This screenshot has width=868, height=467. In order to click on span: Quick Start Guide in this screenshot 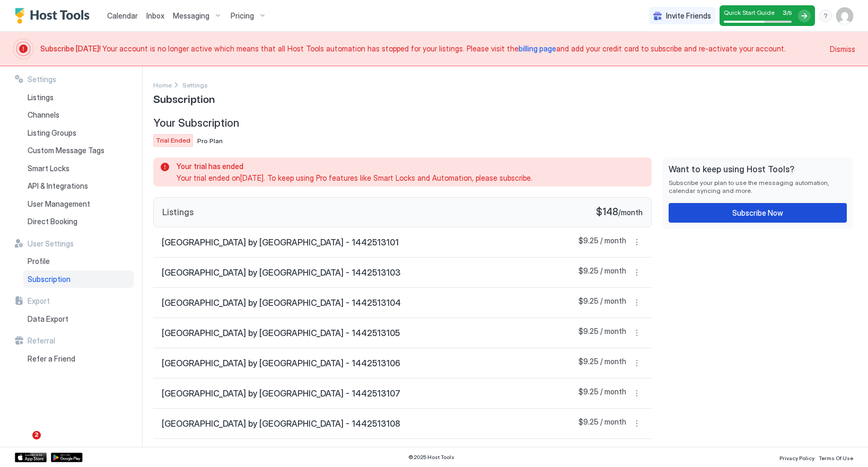, I will do `click(749, 12)`.